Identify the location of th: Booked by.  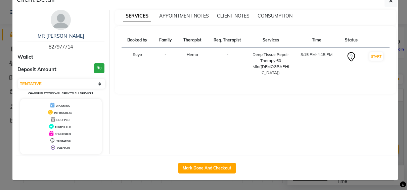
(138, 40).